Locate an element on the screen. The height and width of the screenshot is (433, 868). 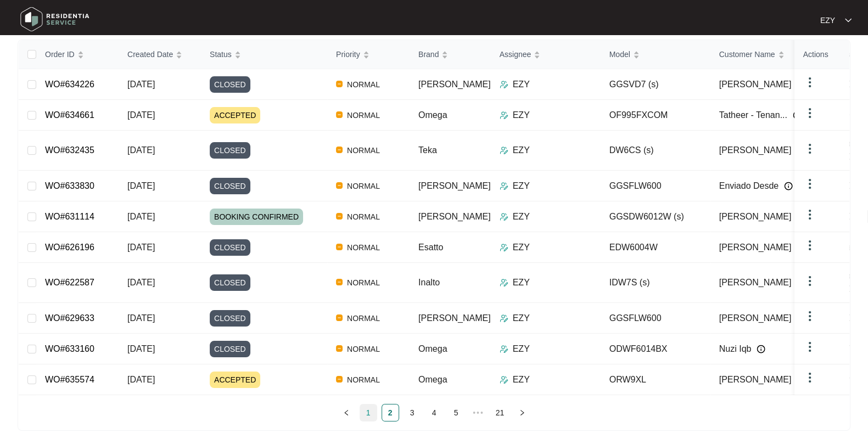
span: Status is located at coordinates (220, 54).